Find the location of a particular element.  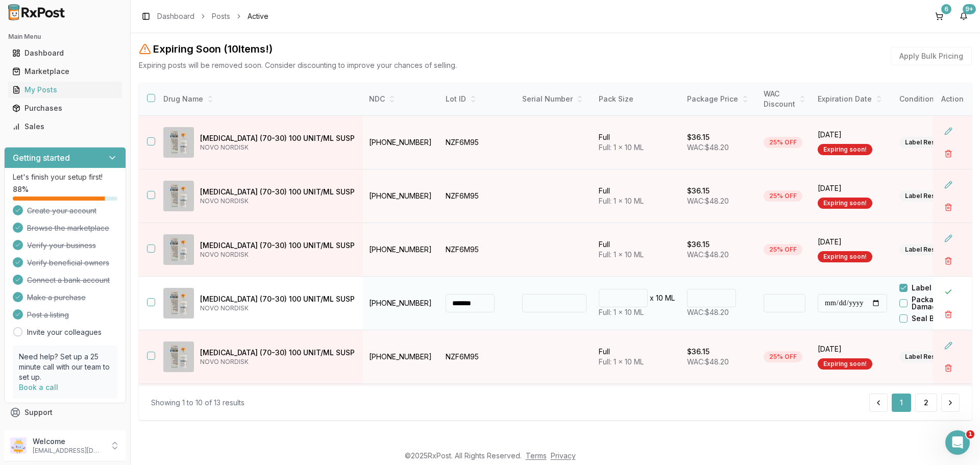

button: My Posts is located at coordinates (65, 90).